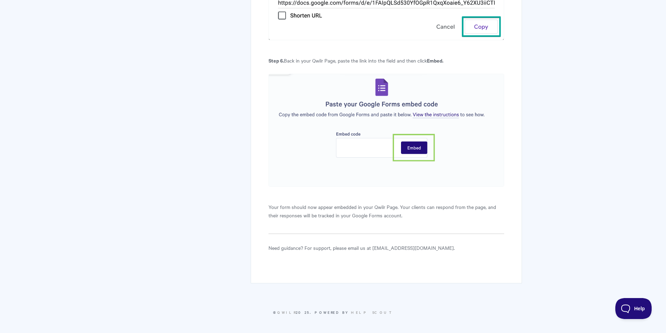 This screenshot has height=333, width=666. What do you see at coordinates (386, 60) in the screenshot?
I see `p: Back in your Qwilr Page, paste the link into the field and then click` at bounding box center [386, 60].